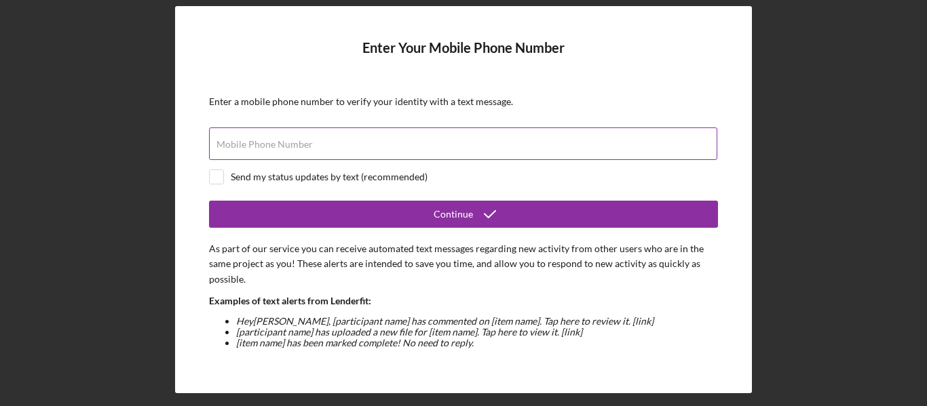 Image resolution: width=927 pixels, height=406 pixels. I want to click on li: [item name] has been marked complete! No need to reply., so click(477, 343).